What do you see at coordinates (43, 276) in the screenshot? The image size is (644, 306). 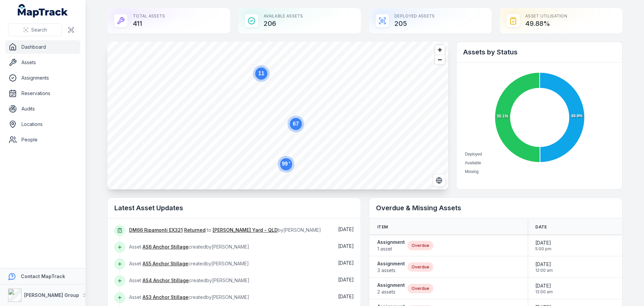 I see `strong: Contact MapTrack` at bounding box center [43, 276].